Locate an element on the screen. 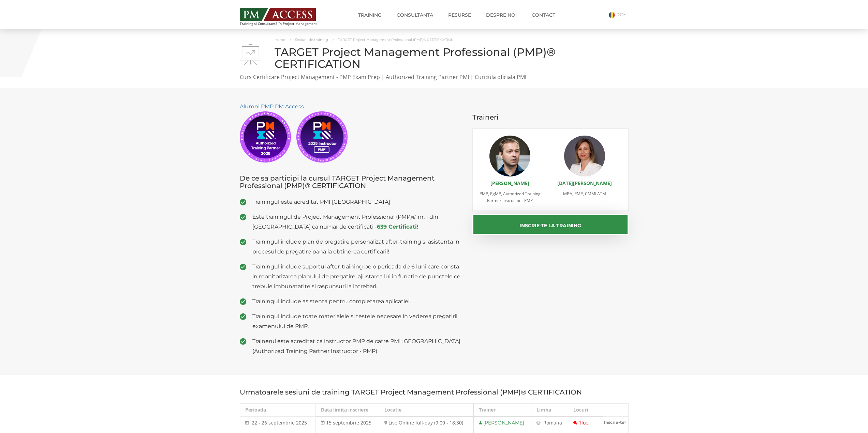 The height and width of the screenshot is (433, 868). span: Trainingul include suportul after-training pe o perioada de 6 luni care consta in monitorizarea p... is located at coordinates (357, 276).